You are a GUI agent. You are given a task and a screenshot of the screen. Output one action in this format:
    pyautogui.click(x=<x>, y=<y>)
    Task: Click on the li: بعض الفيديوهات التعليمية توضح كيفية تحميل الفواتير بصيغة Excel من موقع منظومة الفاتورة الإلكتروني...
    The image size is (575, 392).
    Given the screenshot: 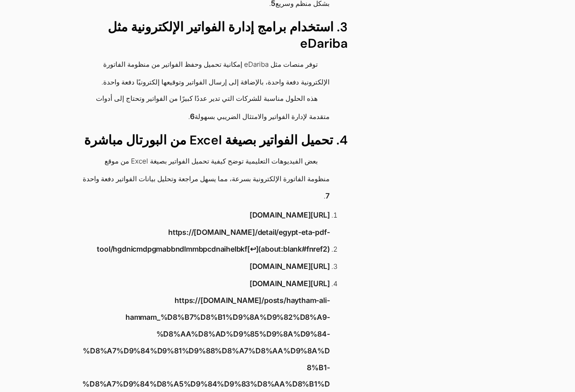 What is the action you would take?
    pyautogui.click(x=202, y=178)
    